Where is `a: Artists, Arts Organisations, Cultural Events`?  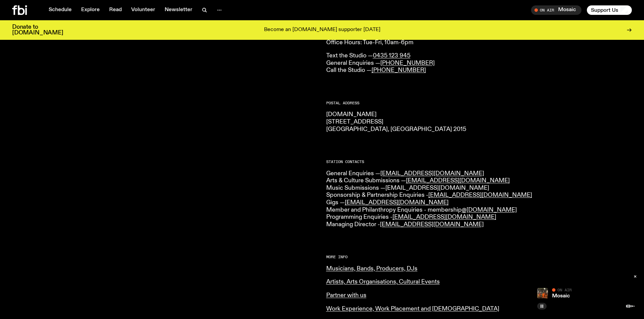
a: Artists, Arts Organisations, Cultural Events is located at coordinates (383, 282).